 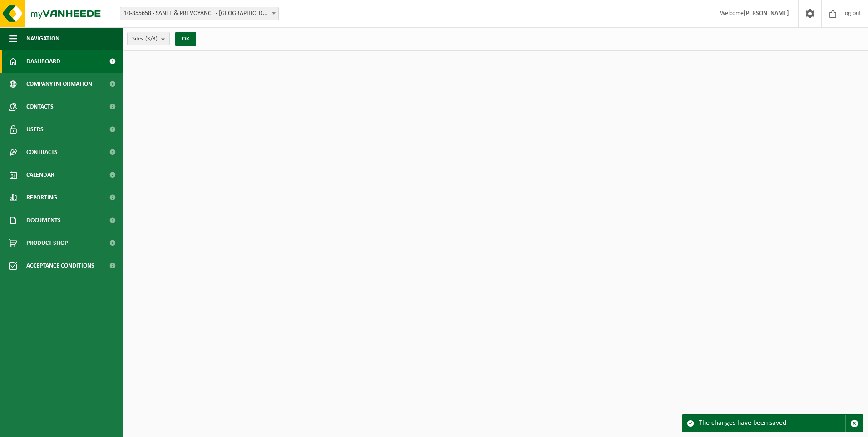 I want to click on count: (3/3), so click(x=151, y=39).